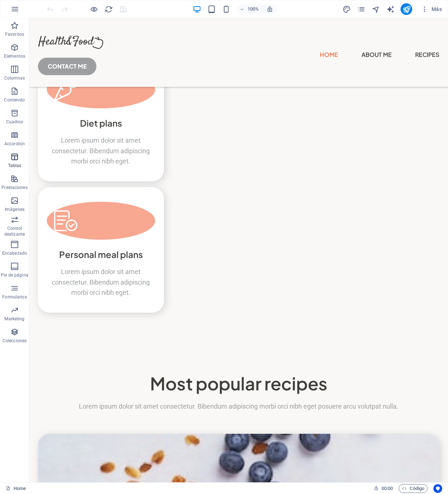  What do you see at coordinates (413, 488) in the screenshot?
I see `button: Código` at bounding box center [413, 488].